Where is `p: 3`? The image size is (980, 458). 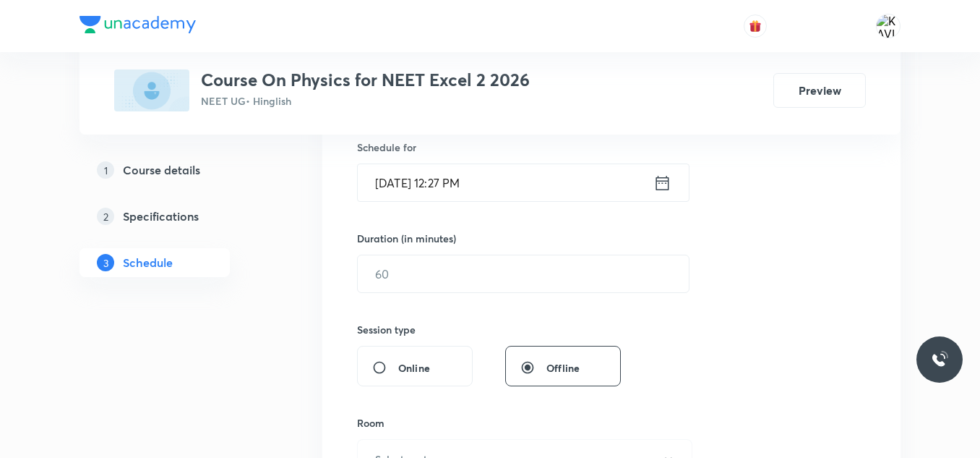
p: 3 is located at coordinates (106, 262).